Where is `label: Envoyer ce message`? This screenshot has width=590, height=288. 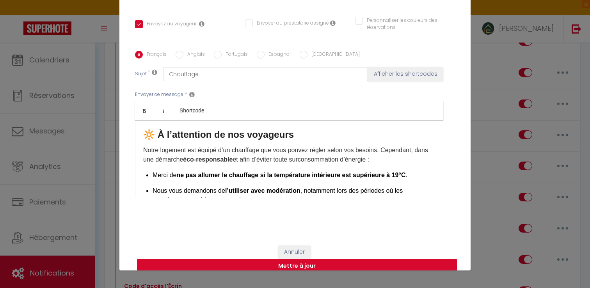
label: Envoyer ce message is located at coordinates (159, 94).